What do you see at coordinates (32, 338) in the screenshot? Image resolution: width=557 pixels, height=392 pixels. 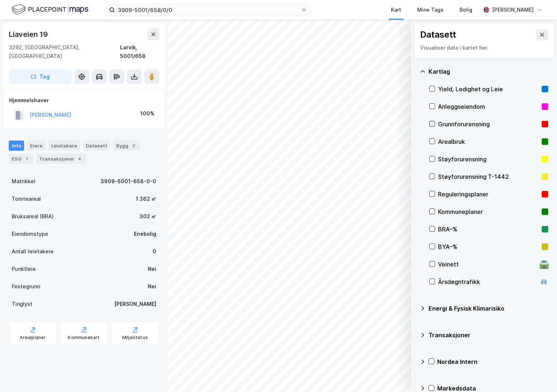 I see `div: Arealplaner` at bounding box center [32, 338].